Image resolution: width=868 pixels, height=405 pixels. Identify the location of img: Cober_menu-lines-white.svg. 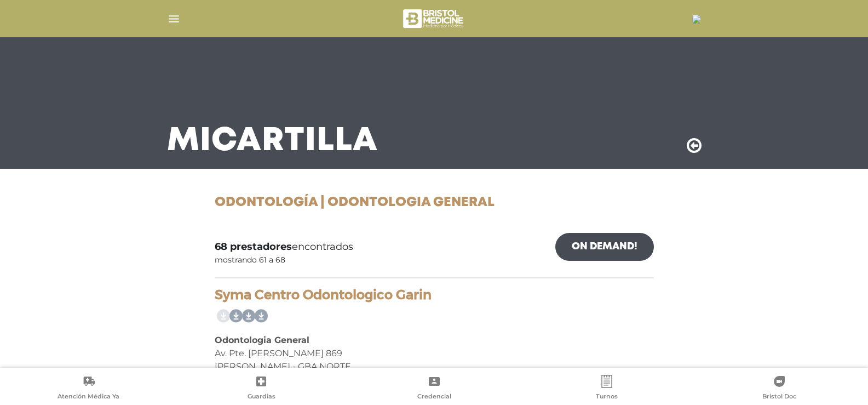
(174, 18).